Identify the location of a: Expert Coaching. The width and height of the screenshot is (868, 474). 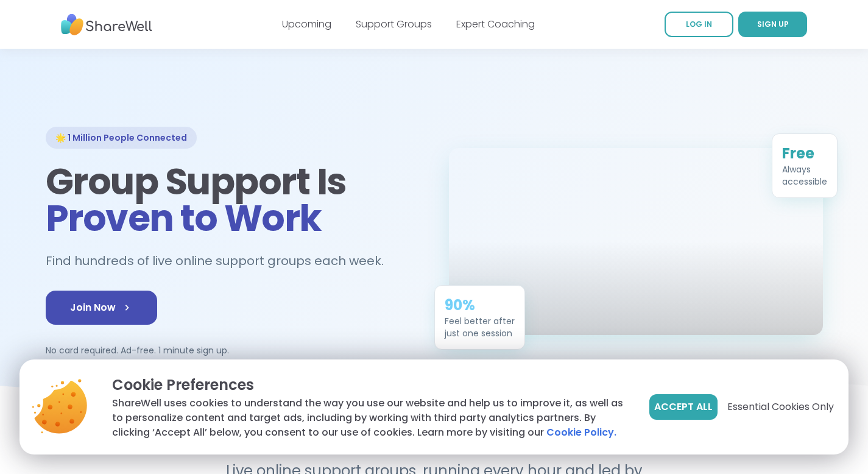
(496, 24).